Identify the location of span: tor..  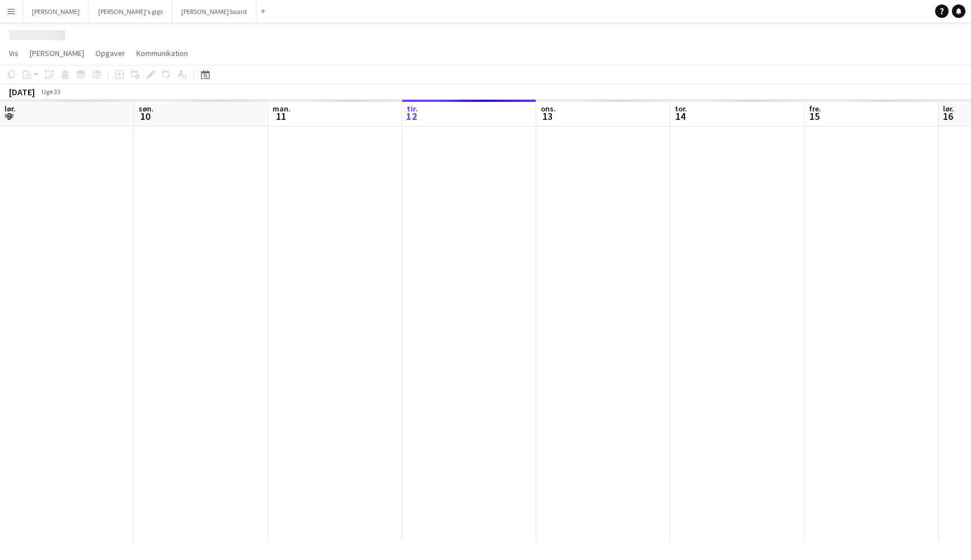
(681, 109).